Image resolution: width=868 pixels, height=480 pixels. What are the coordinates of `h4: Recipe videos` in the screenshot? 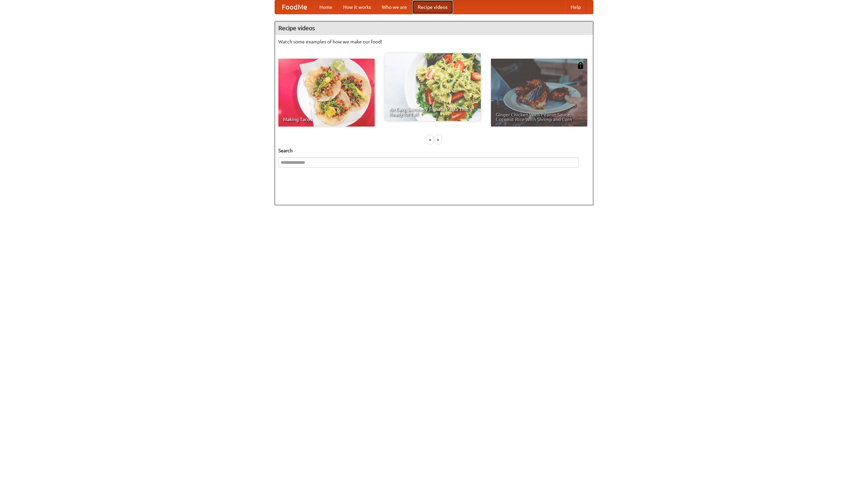 It's located at (434, 28).